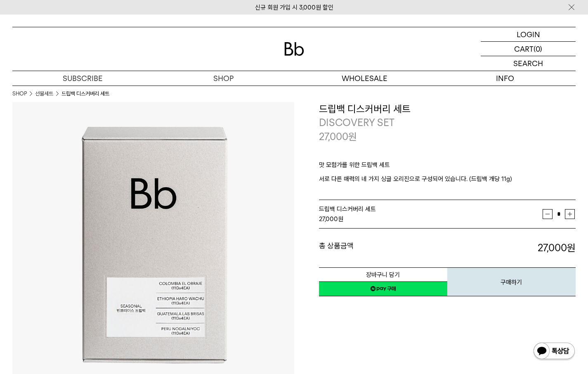  I want to click on button: 증가, so click(569, 214).